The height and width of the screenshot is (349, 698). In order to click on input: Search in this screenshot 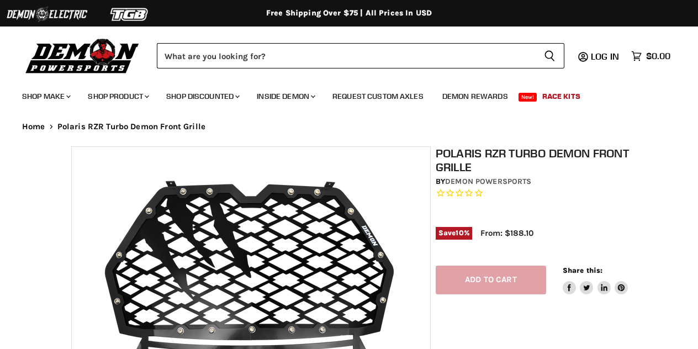, I will do `click(345, 56)`.